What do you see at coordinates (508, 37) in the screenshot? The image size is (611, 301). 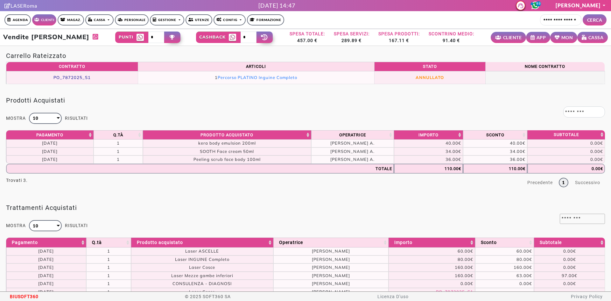 I see `a: CLIENTE` at bounding box center [508, 37].